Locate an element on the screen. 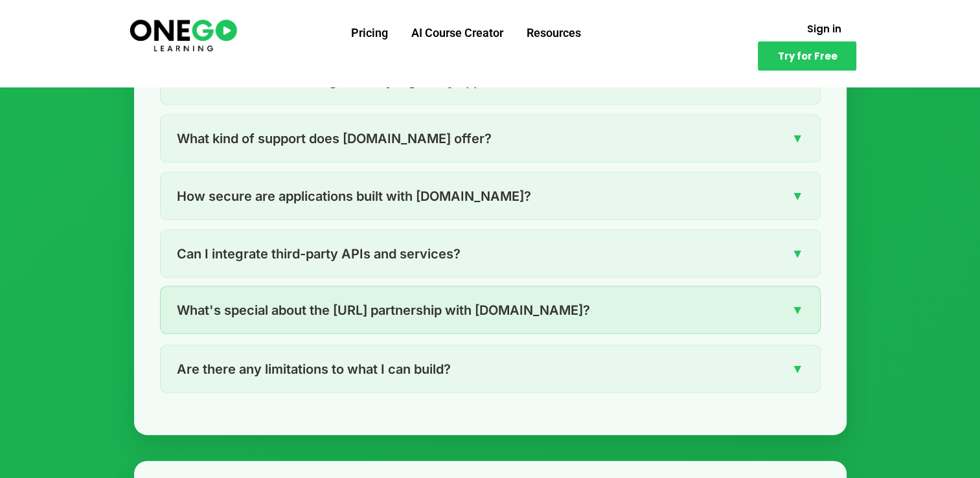 Image resolution: width=980 pixels, height=478 pixels. span: Are there any limitations to what I can build? is located at coordinates (313, 369).